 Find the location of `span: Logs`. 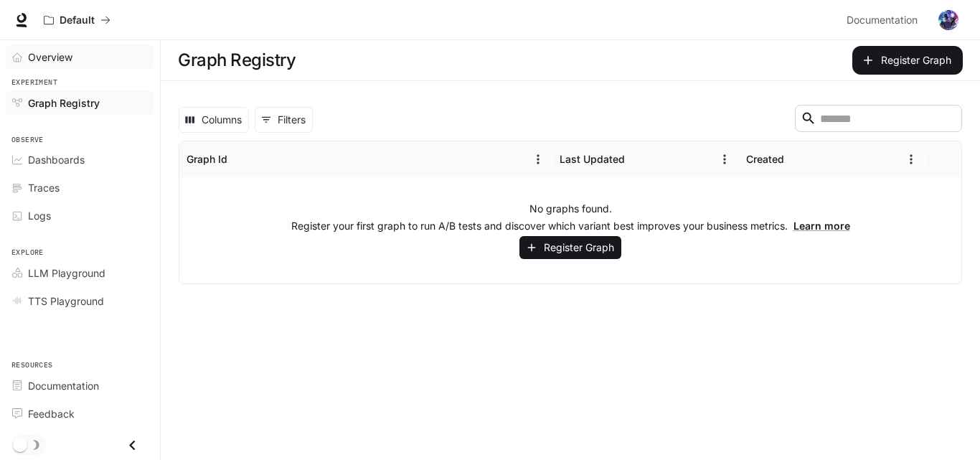

span: Logs is located at coordinates (39, 215).